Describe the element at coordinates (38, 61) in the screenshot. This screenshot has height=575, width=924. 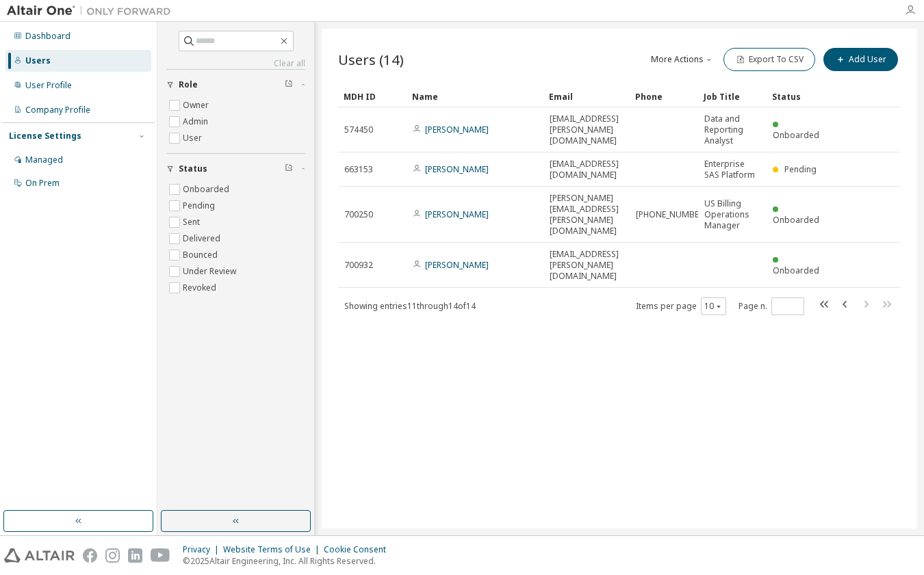
I see `div: Users` at that location.